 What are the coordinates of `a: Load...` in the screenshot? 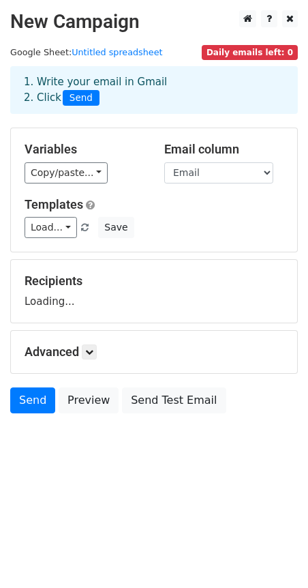 It's located at (50, 227).